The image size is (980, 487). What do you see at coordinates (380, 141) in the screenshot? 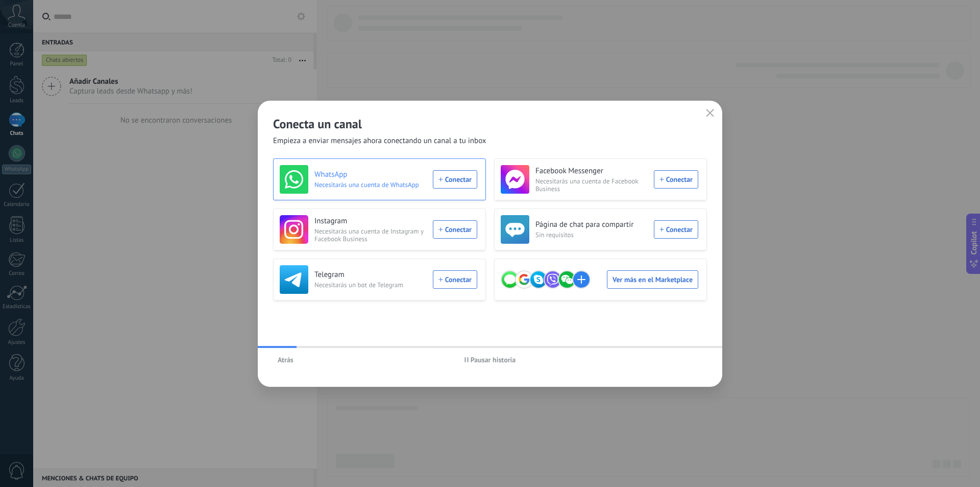
I see `span: Empieza a enviar mensajes ahora conectando un canal a tu inbox` at bounding box center [380, 141].